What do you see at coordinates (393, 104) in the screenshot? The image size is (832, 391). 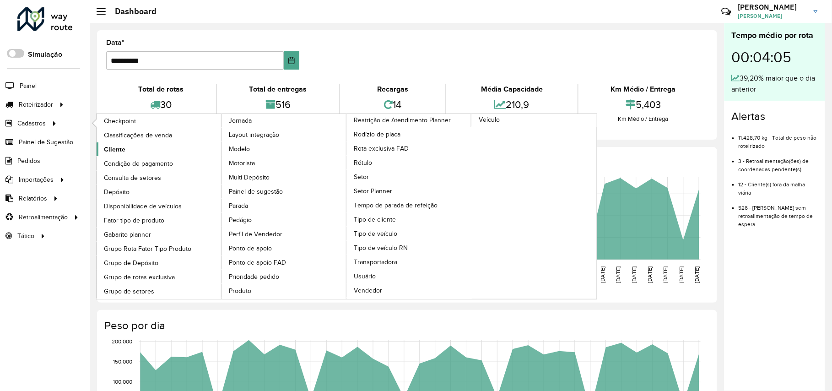 I see `div: 14` at bounding box center [393, 104].